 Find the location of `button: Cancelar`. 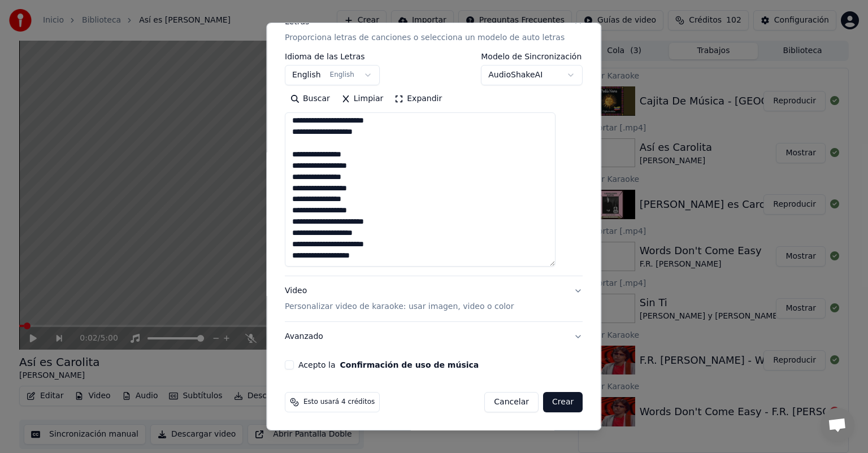

button: Cancelar is located at coordinates (512, 402).